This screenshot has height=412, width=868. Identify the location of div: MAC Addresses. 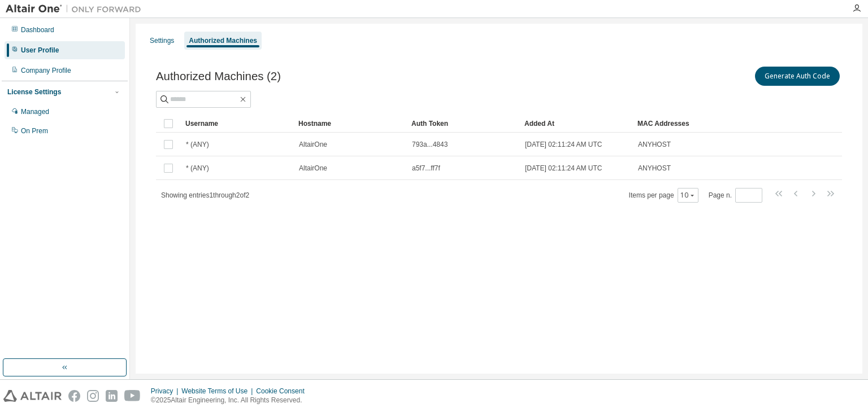
(680, 124).